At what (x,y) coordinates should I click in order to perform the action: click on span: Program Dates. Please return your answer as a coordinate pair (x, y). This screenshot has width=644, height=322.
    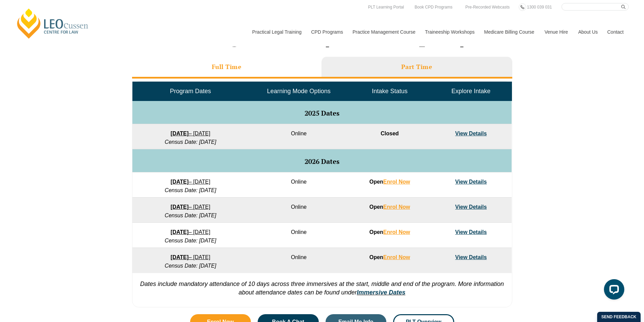
    Looking at the image, I should click on (190, 91).